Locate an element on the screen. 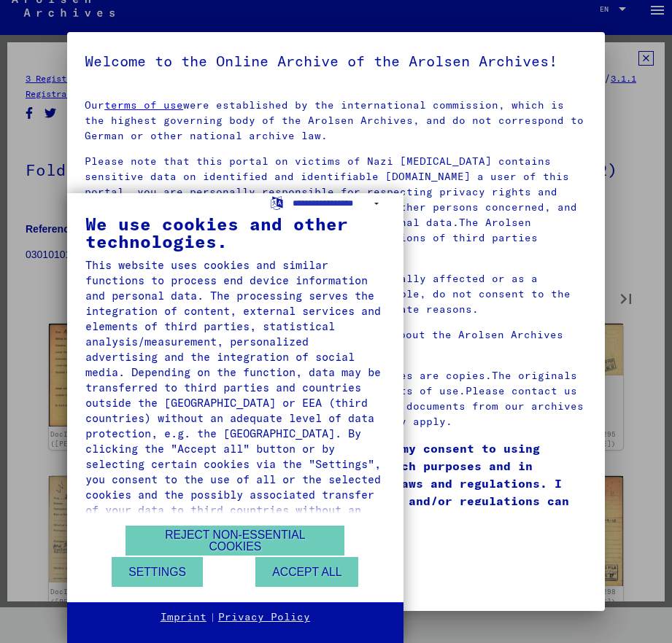  button: Settings is located at coordinates (157, 572).